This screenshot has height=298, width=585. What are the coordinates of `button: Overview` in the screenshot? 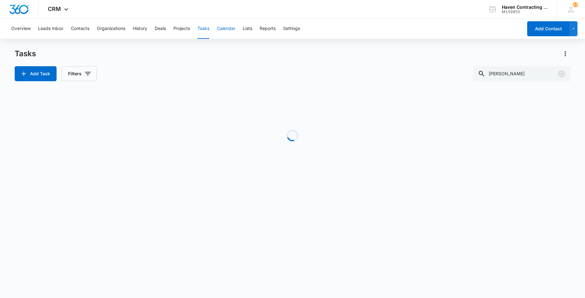 It's located at (21, 29).